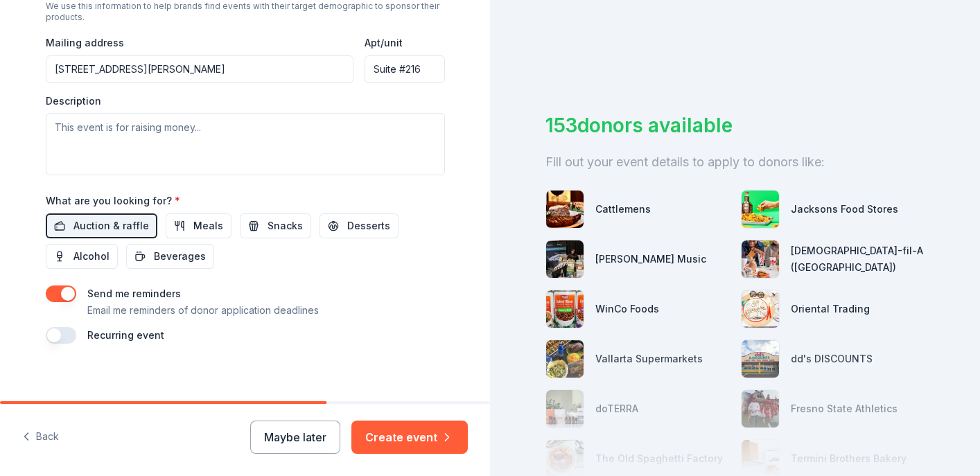 The height and width of the screenshot is (476, 980). What do you see at coordinates (170, 256) in the screenshot?
I see `button: Beverages` at bounding box center [170, 256].